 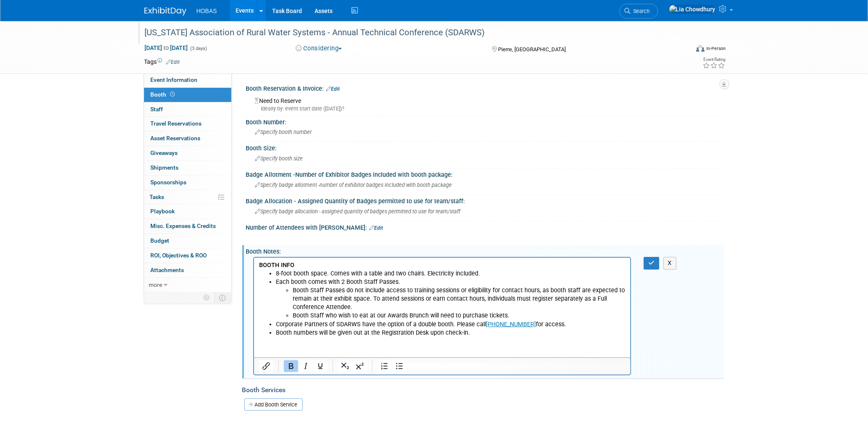 I want to click on button: Bold, so click(x=291, y=367).